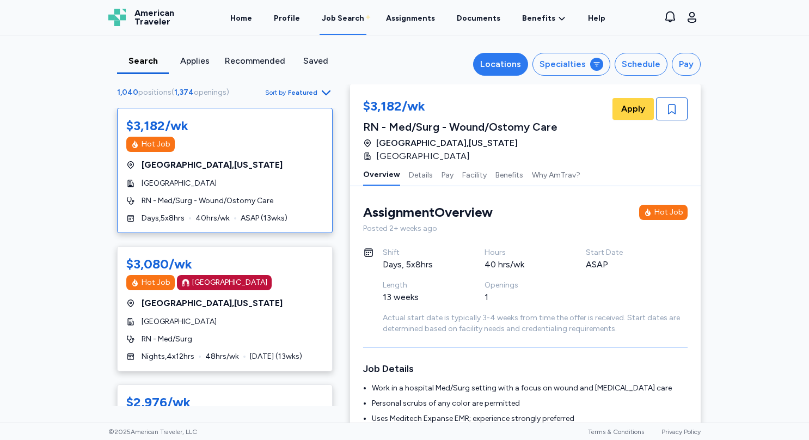 The width and height of the screenshot is (809, 440). Describe the element at coordinates (167, 339) in the screenshot. I see `span: RN - Med/Surg` at that location.